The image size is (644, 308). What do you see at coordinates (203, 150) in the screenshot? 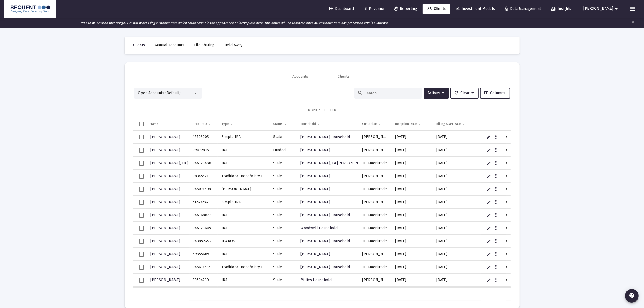
I see `td: 99072815` at bounding box center [203, 150].